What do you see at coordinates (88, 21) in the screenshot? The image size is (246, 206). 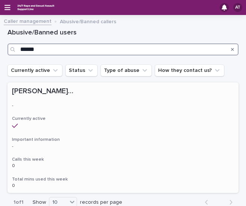 I see `p: Abusive/Banned callers` at bounding box center [88, 21].